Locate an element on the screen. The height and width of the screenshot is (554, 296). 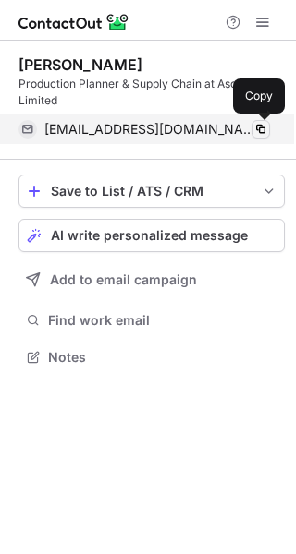
button: AI write personalized message is located at coordinates (151, 236).